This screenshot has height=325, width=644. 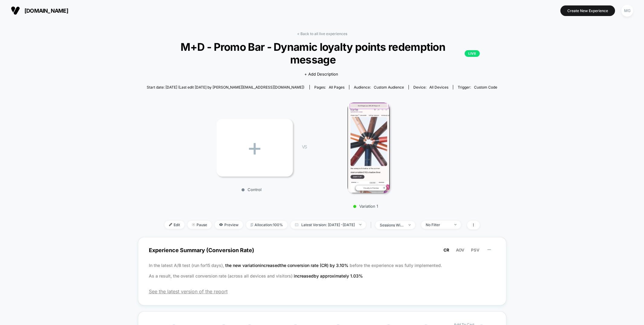 What do you see at coordinates (446, 250) in the screenshot?
I see `span: CR` at bounding box center [446, 250].